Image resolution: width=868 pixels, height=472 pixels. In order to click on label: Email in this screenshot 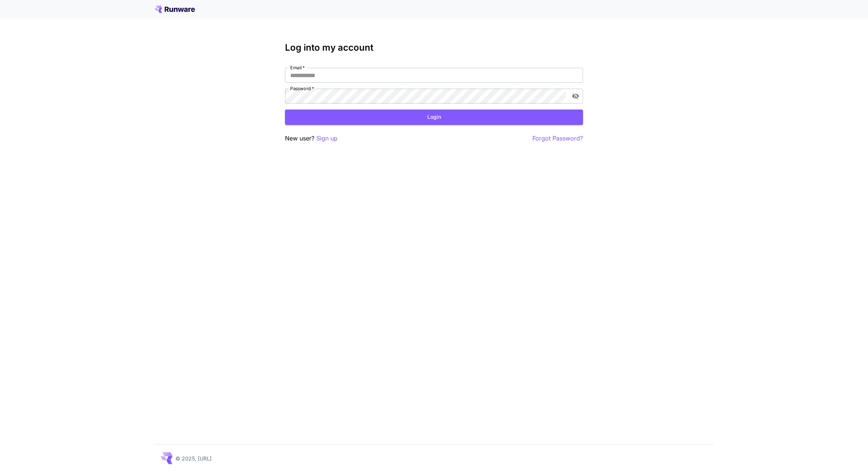, I will do `click(297, 67)`.